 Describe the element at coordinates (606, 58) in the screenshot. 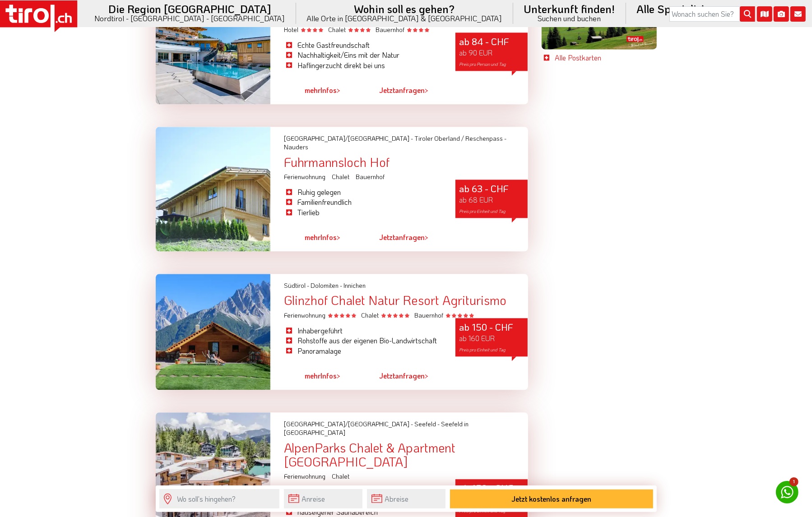

I see `a: Alle Postkarten` at that location.